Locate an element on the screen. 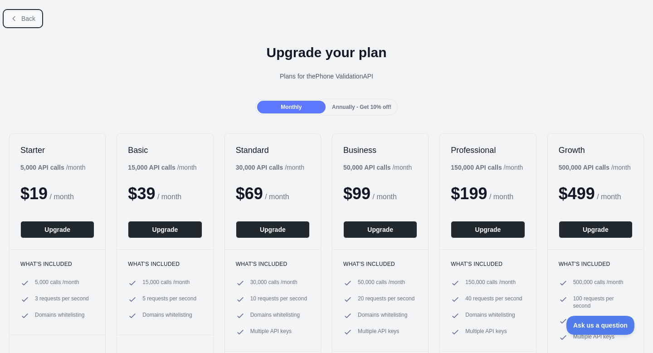  h2: Professional is located at coordinates (488, 150).